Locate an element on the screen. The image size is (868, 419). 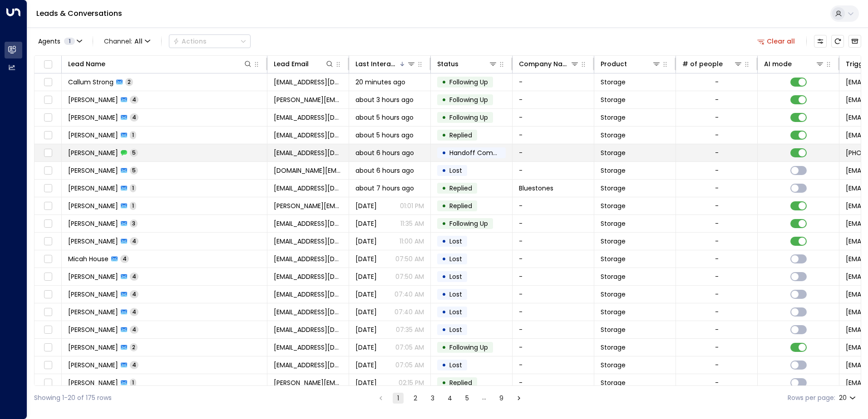
span: Callum Strong is located at coordinates (91, 82).